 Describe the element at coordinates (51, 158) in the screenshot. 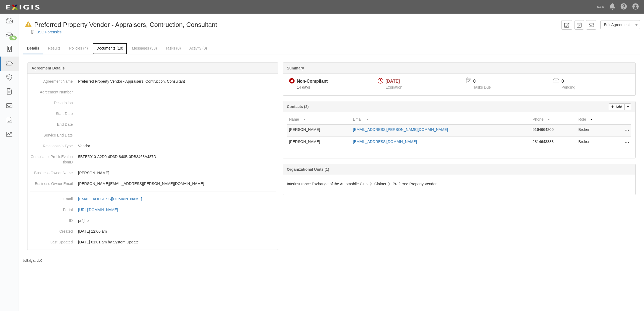

I see `dt: ComplianceProfileEvaluationID` at that location.